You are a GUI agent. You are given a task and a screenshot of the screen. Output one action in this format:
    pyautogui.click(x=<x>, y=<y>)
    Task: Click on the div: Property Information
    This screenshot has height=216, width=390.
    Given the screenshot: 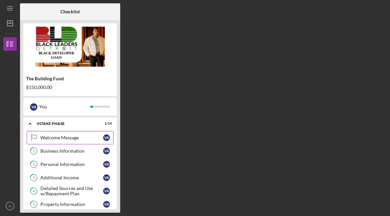 What is the action you would take?
    pyautogui.click(x=72, y=205)
    